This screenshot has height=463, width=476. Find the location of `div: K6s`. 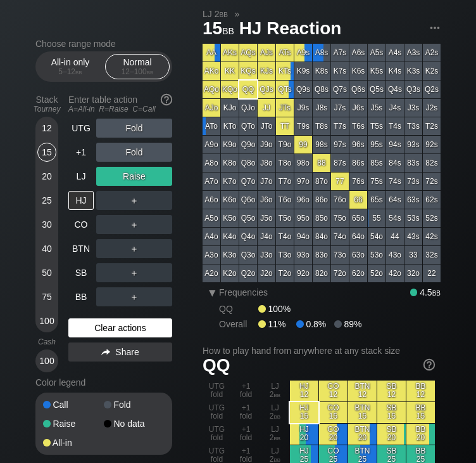

div: K6s is located at coordinates (358, 71).